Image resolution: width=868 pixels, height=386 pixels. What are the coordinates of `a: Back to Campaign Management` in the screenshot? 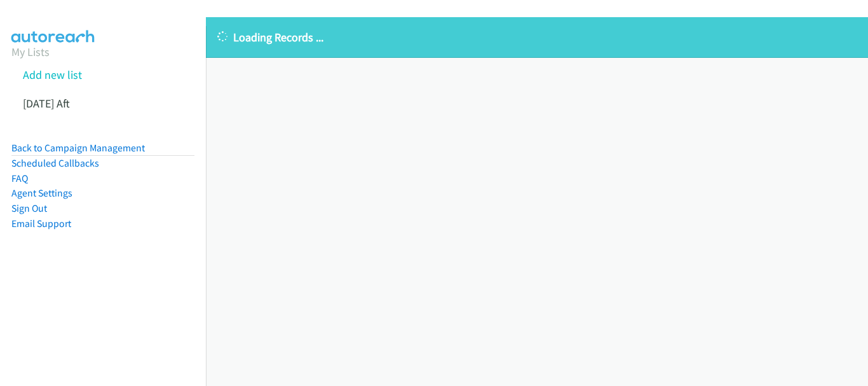 It's located at (78, 148).